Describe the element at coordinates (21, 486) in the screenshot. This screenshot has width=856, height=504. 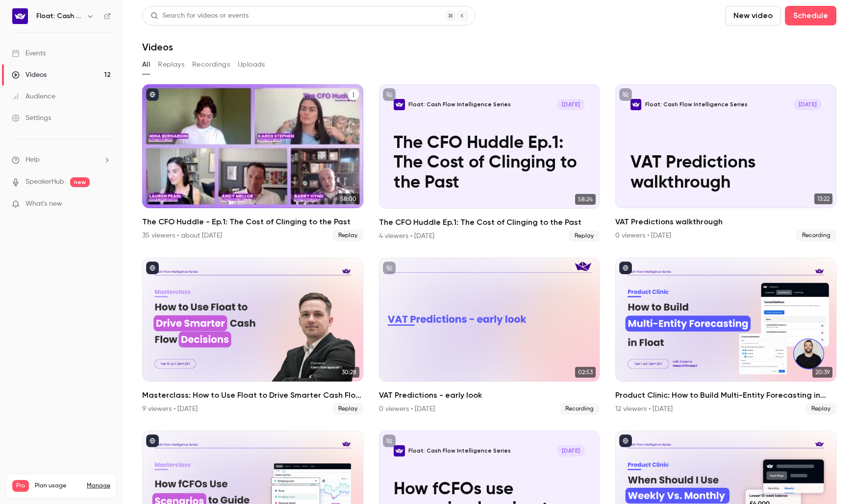
I see `span: Pro` at that location.